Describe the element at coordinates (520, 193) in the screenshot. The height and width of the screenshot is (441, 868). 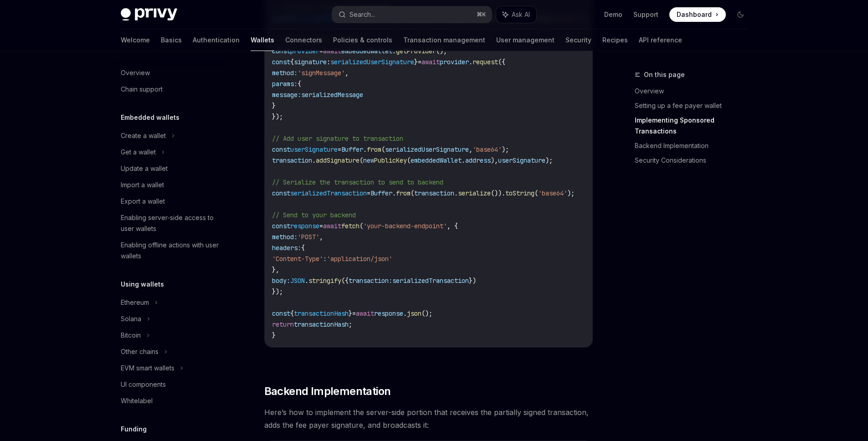
I see `span: toString` at that location.